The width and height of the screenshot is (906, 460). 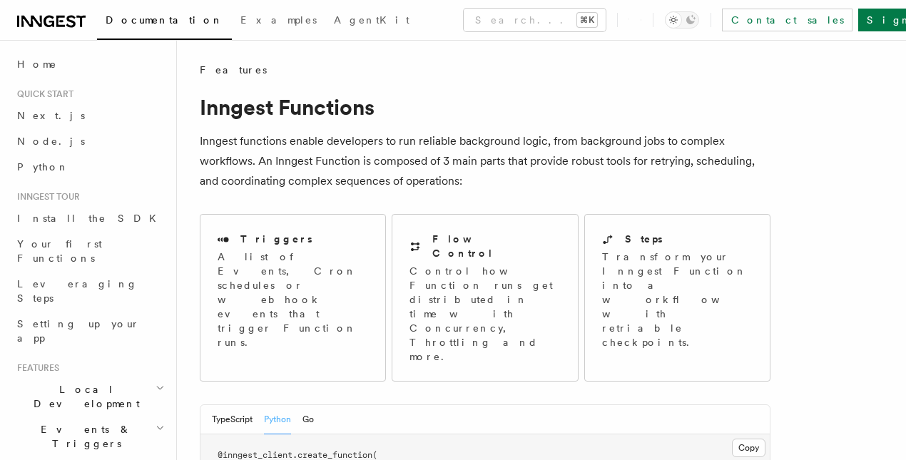 I want to click on span: create_function, so click(x=334, y=455).